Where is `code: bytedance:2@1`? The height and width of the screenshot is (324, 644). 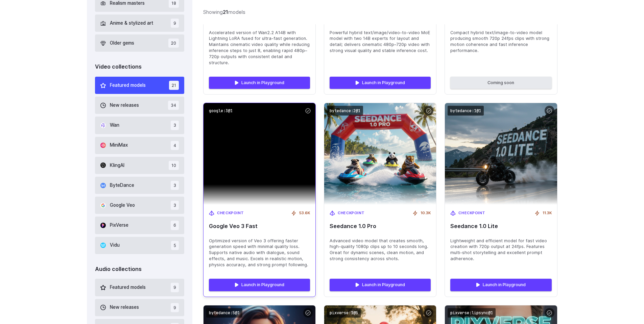 code: bytedance:2@1 is located at coordinates (345, 110).